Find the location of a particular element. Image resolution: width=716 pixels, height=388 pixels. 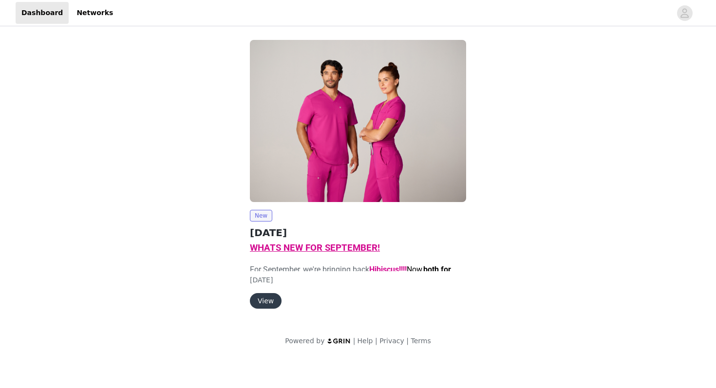

img: logo is located at coordinates (339, 341).